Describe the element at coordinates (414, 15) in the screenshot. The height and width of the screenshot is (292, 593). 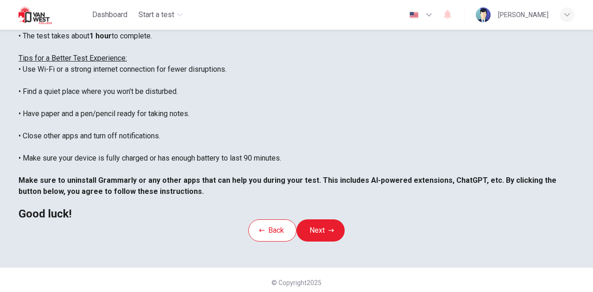
I see `img: en` at that location.